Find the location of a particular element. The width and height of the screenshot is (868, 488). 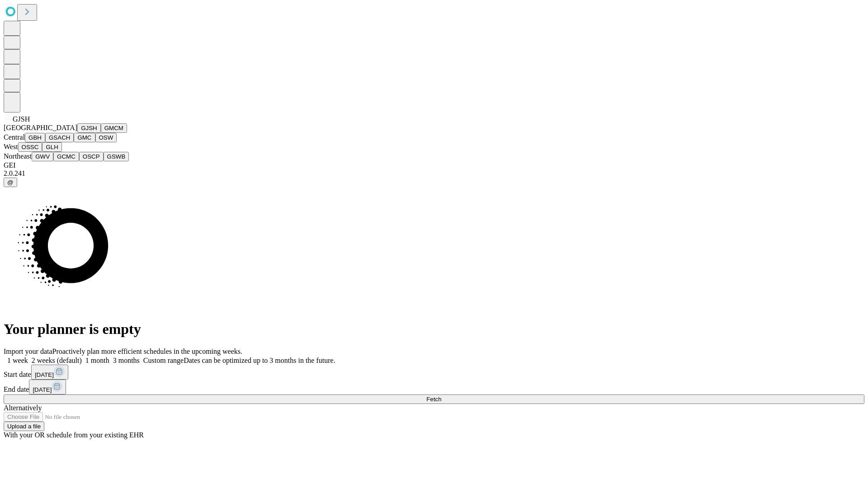

button: OSW is located at coordinates (106, 138).